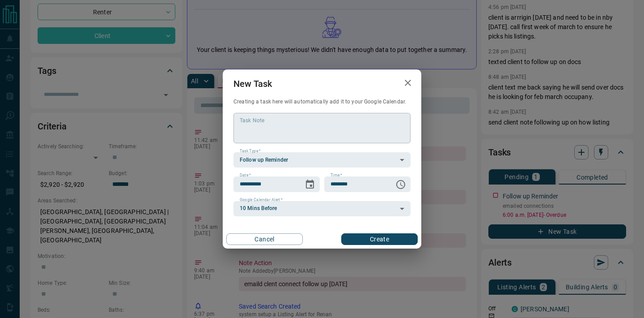  What do you see at coordinates (261, 200) in the screenshot?
I see `label: Google Calendar Alert` at bounding box center [261, 200].